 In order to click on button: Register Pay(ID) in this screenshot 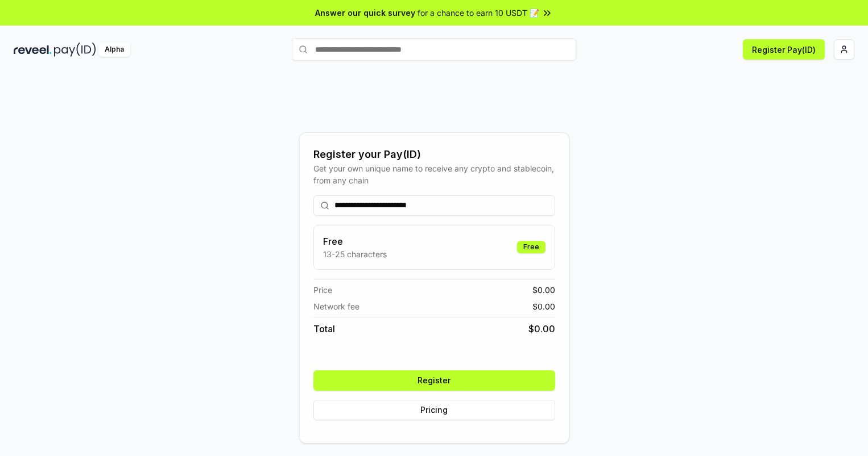, I will do `click(784, 49)`.